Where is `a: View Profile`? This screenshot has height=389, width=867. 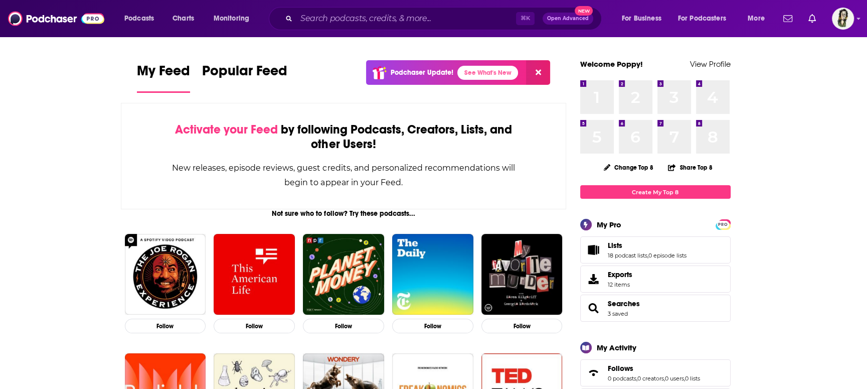 a: View Profile is located at coordinates (710, 64).